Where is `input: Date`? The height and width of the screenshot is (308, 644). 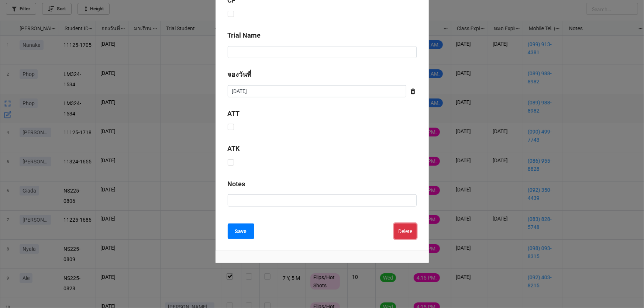 input: Date is located at coordinates (317, 91).